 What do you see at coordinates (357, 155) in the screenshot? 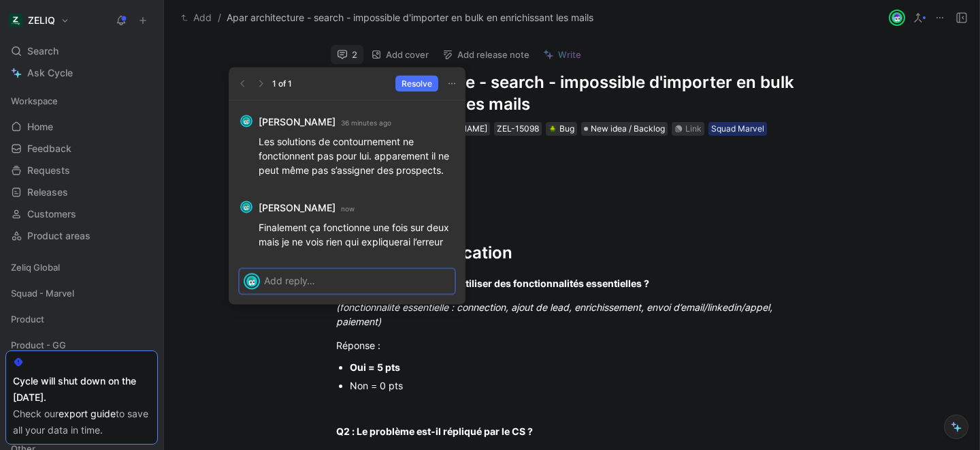
I see `p: Les solutions de contournement ne fonctionnent pas pour lui. apparement il ne peut même pas s’ass...` at bounding box center [357, 155].